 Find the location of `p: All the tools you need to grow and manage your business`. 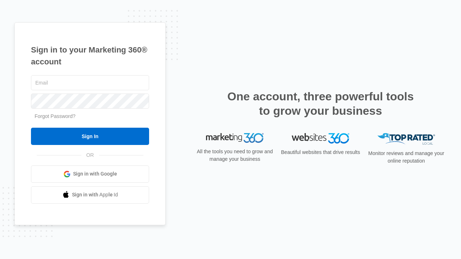

p: All the tools you need to grow and manage your business is located at coordinates (235, 156).